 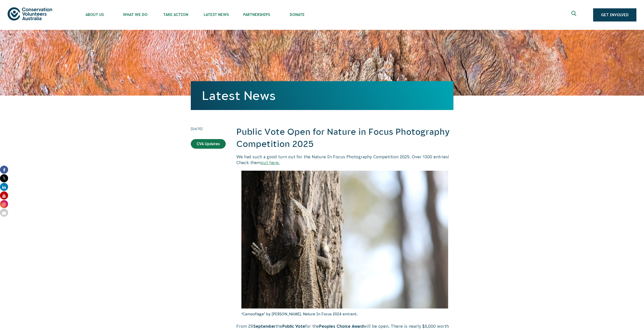 What do you see at coordinates (574, 15) in the screenshot?
I see `span: Expand search box` at bounding box center [574, 15].